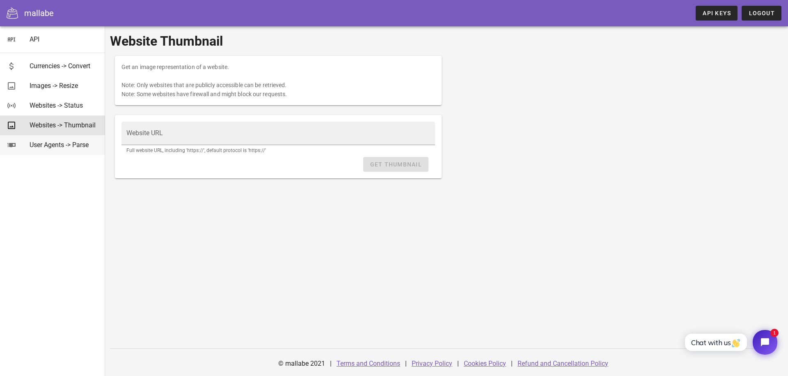 Image resolution: width=788 pixels, height=376 pixels. I want to click on div: Images -> Resize, so click(64, 85).